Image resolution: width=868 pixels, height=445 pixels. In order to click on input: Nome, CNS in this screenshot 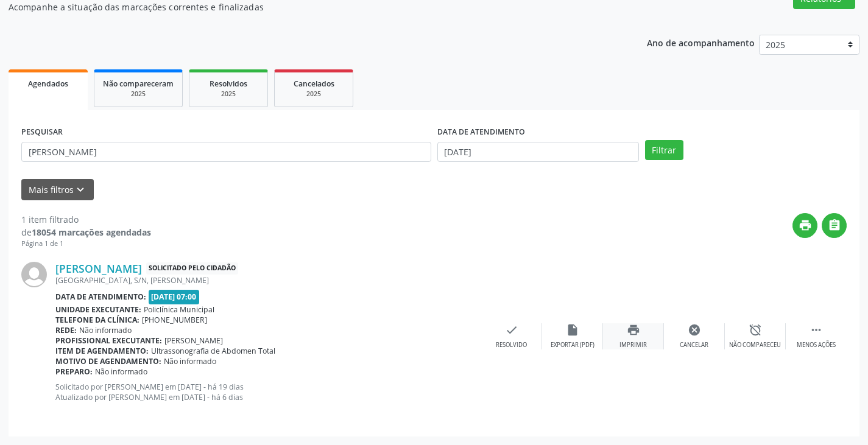, I will do `click(226, 152)`.